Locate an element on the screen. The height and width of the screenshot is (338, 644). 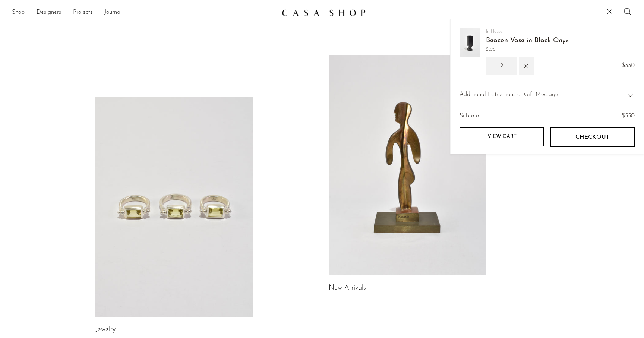
nav: Desktop navigation is located at coordinates (144, 13).